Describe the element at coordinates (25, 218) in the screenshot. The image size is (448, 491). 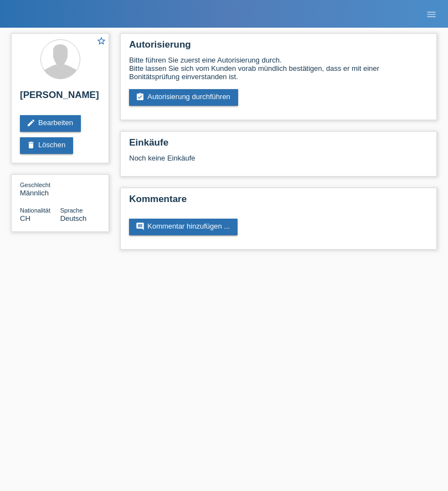
I see `span: Schweiz` at that location.